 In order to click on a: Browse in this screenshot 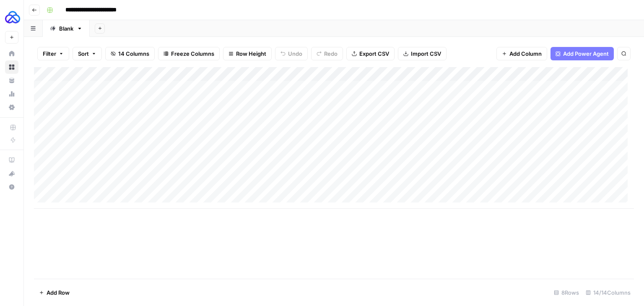, I will do `click(11, 67)`.